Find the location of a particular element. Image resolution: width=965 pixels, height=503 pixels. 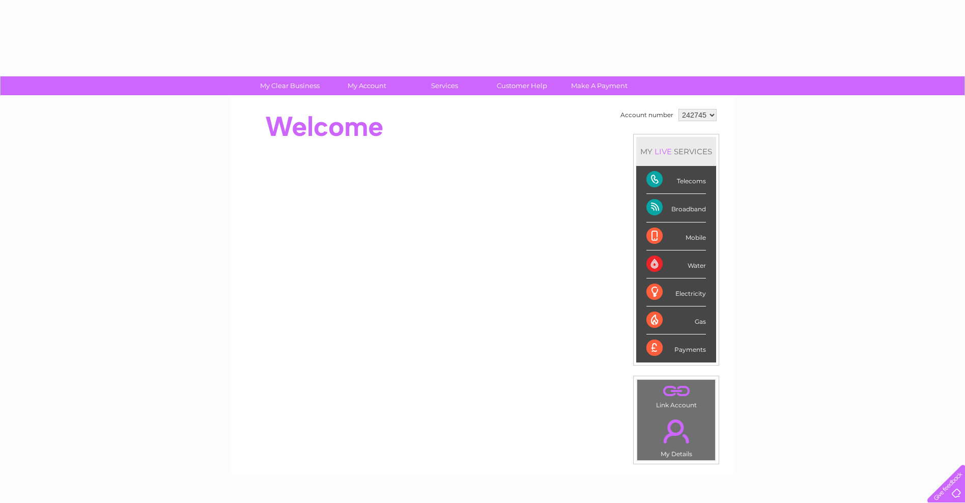

div: Electricity is located at coordinates (676, 292).